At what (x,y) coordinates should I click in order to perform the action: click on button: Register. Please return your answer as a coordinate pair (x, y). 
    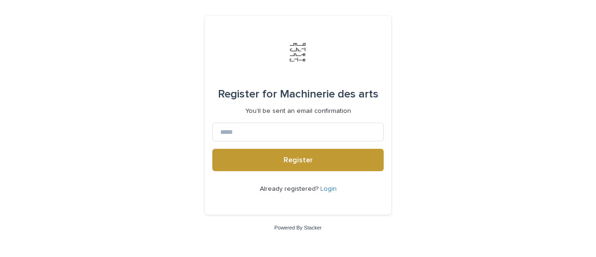
    Looking at the image, I should click on (298, 160).